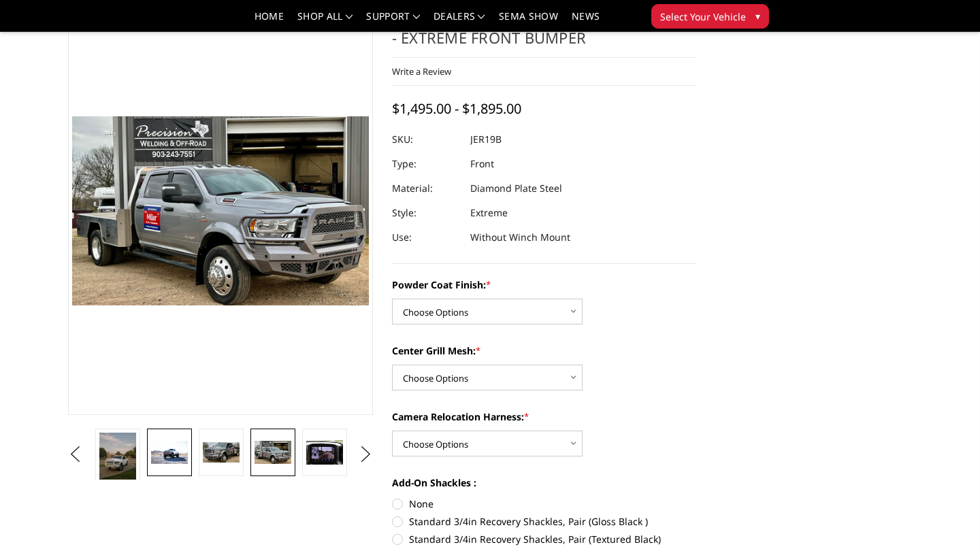 The width and height of the screenshot is (980, 551). I want to click on dd: Without Winch Mount, so click(520, 238).